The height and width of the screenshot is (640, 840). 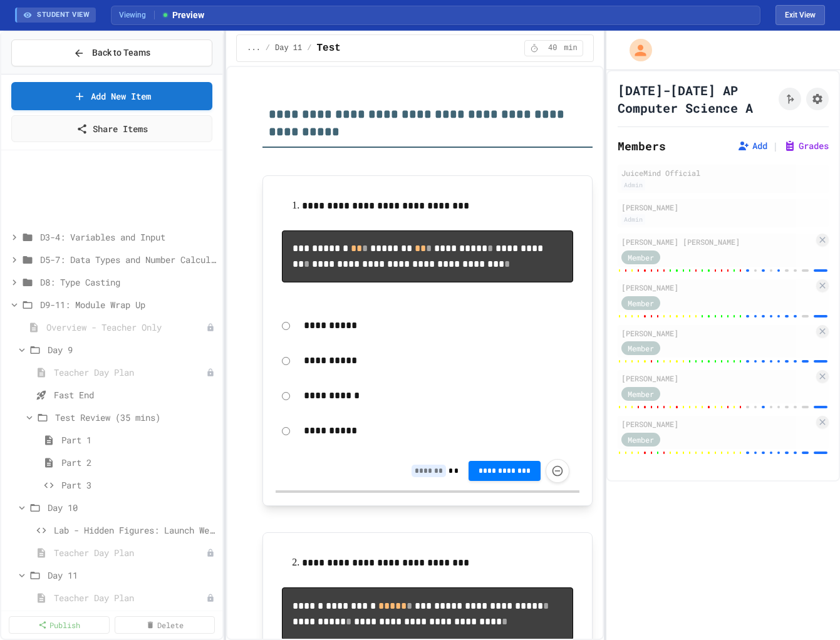 What do you see at coordinates (111, 53) in the screenshot?
I see `button: Back to Teams` at bounding box center [111, 53].